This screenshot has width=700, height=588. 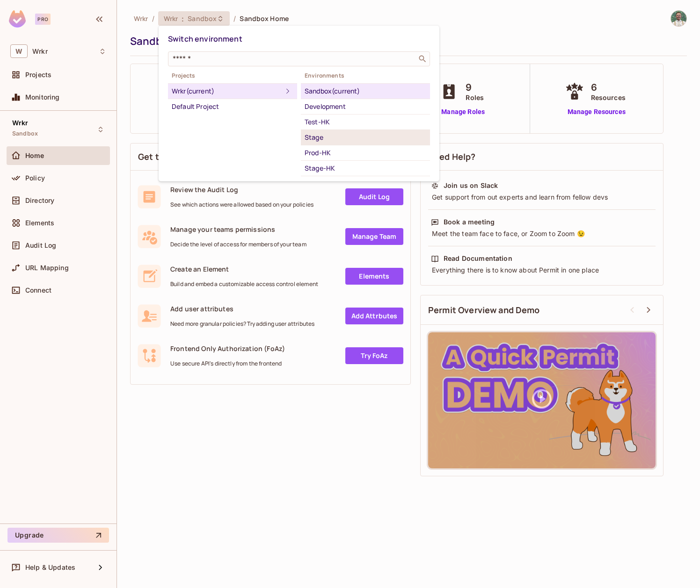 What do you see at coordinates (205, 39) in the screenshot?
I see `span: Switch environment` at bounding box center [205, 39].